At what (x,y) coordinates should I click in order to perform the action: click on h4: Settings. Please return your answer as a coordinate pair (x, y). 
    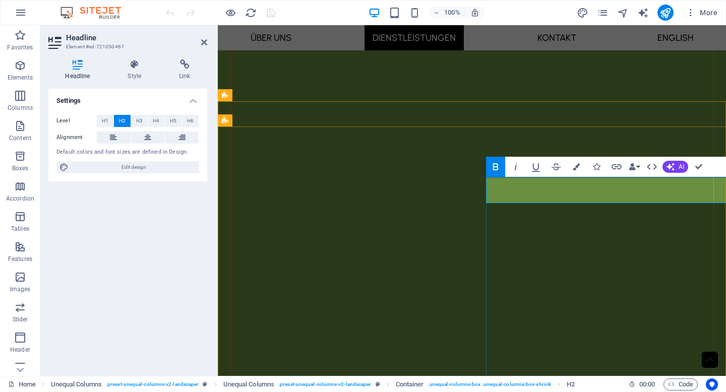
    Looking at the image, I should click on (128, 98).